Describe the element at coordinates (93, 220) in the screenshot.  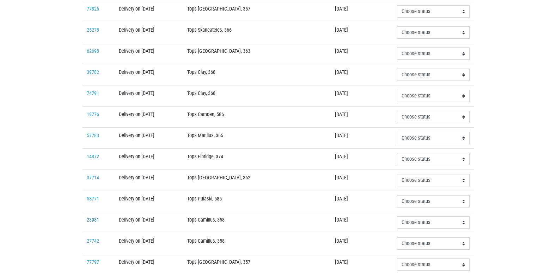
I see `a: 23981` at that location.